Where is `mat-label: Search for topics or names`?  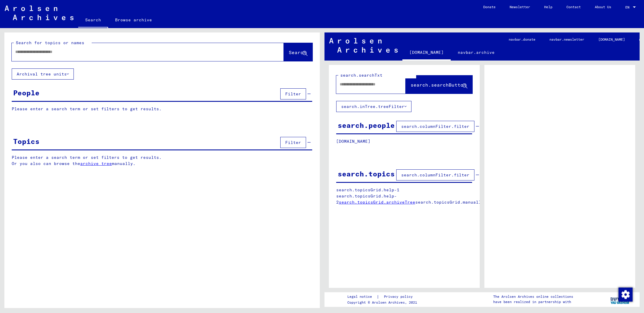 mat-label: Search for topics or names is located at coordinates (50, 43).